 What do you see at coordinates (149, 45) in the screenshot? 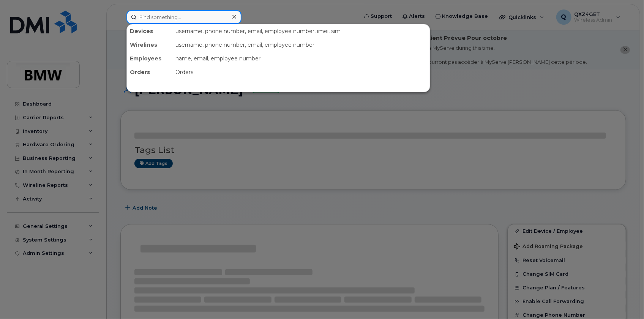
I see `div: Wirelines` at bounding box center [149, 45].